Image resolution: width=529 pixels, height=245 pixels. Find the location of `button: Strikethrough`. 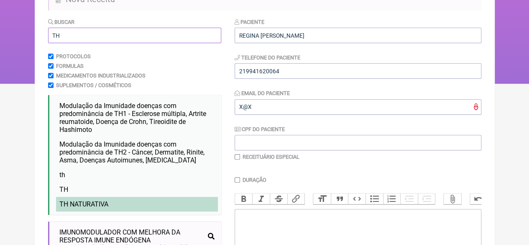

button: Strikethrough is located at coordinates (278, 199).